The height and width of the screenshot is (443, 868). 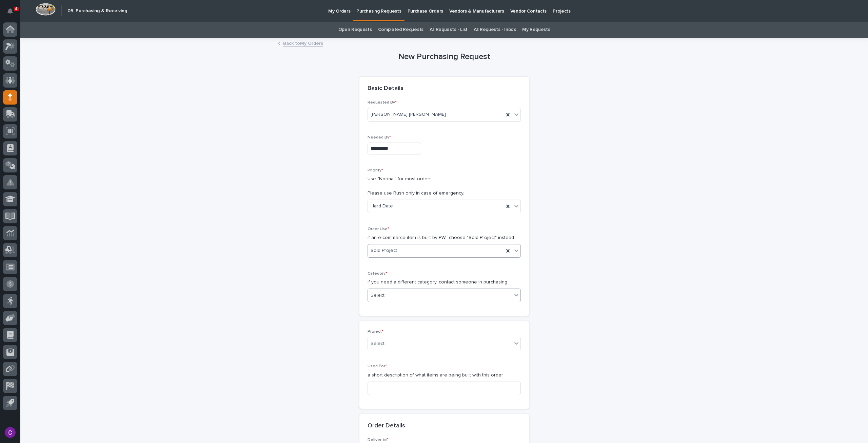 What do you see at coordinates (378, 229) in the screenshot?
I see `span: Order Use` at bounding box center [378, 229].